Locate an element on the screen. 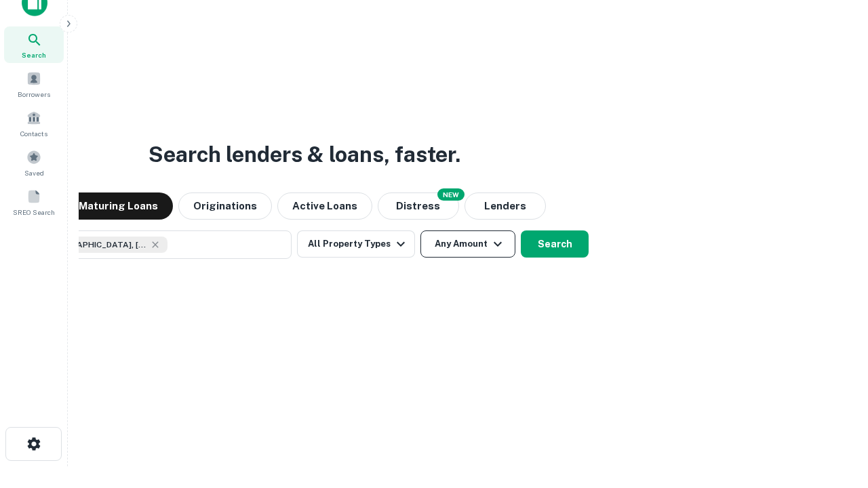 This screenshot has width=868, height=488. span: Saved is located at coordinates (34, 173).